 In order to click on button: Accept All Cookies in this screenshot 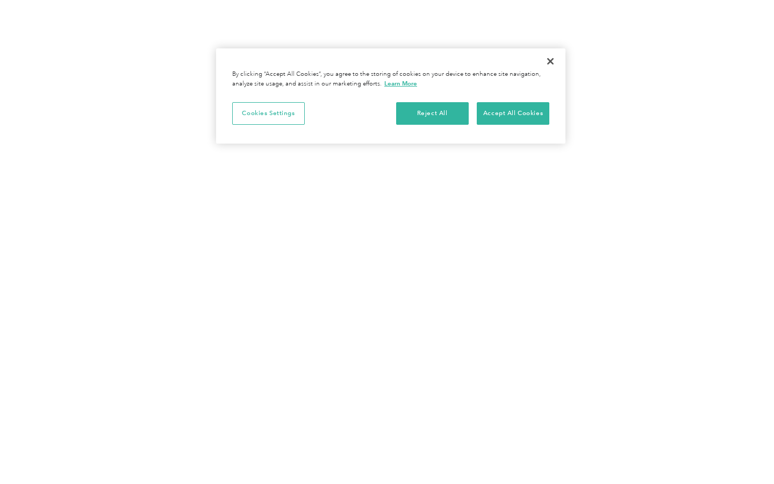, I will do `click(513, 113)`.